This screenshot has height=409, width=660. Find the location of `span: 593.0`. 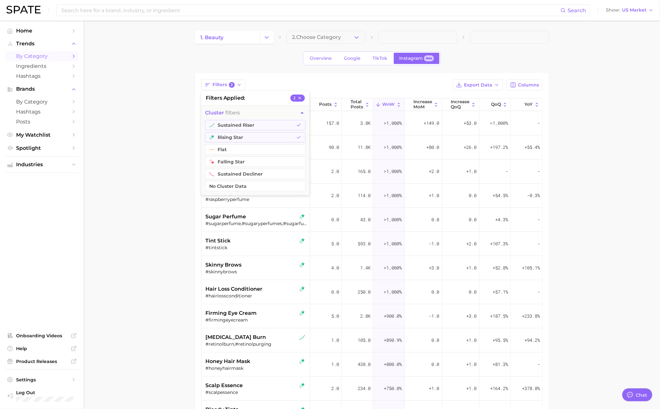

span: 593.0 is located at coordinates (364, 244).